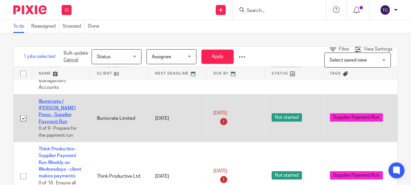 This screenshot has width=411, height=185. Describe the element at coordinates (119, 118) in the screenshot. I see `td: Illumicrate Limited` at that location.